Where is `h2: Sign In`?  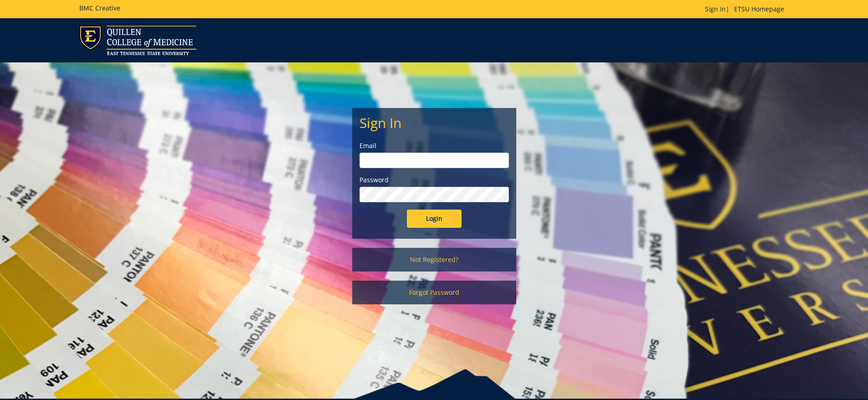 h2: Sign In is located at coordinates (434, 122).